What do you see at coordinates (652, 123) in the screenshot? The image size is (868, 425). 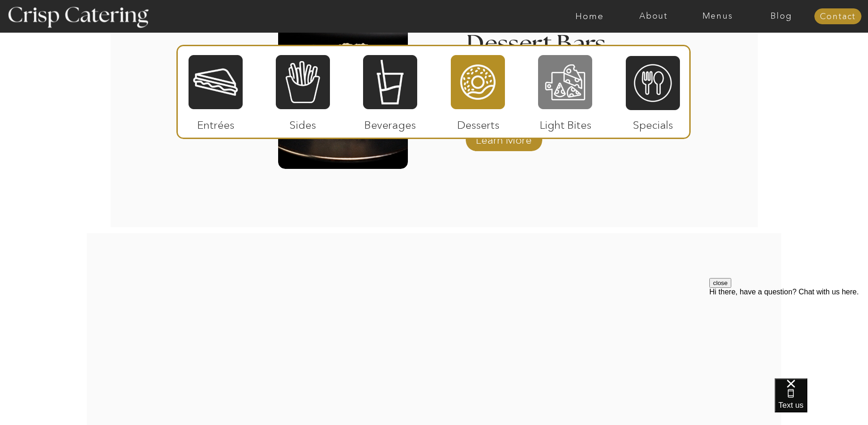 I see `p: Specials` at bounding box center [652, 123].